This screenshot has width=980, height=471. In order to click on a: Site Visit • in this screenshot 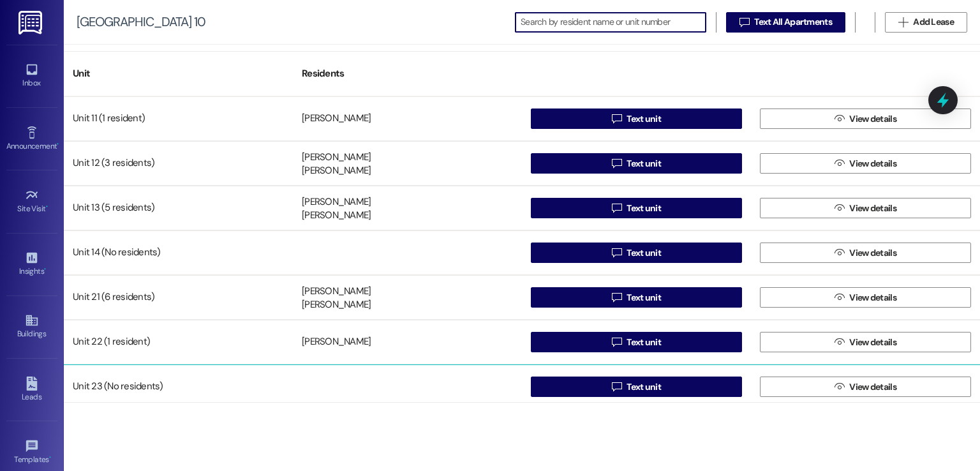, I will do `click(32, 202)`.